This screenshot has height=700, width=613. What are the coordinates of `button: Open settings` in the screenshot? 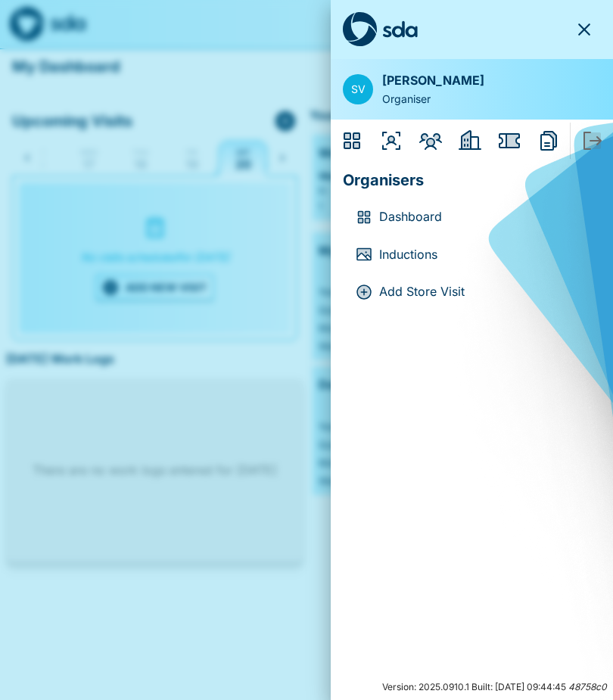 It's located at (358, 90).